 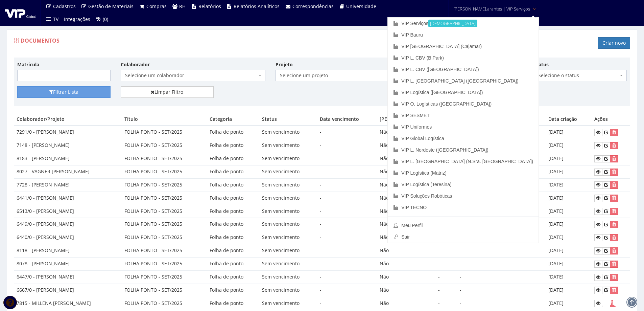 What do you see at coordinates (463, 184) in the screenshot?
I see `a: VIP Logística (Teresina)` at bounding box center [463, 184].